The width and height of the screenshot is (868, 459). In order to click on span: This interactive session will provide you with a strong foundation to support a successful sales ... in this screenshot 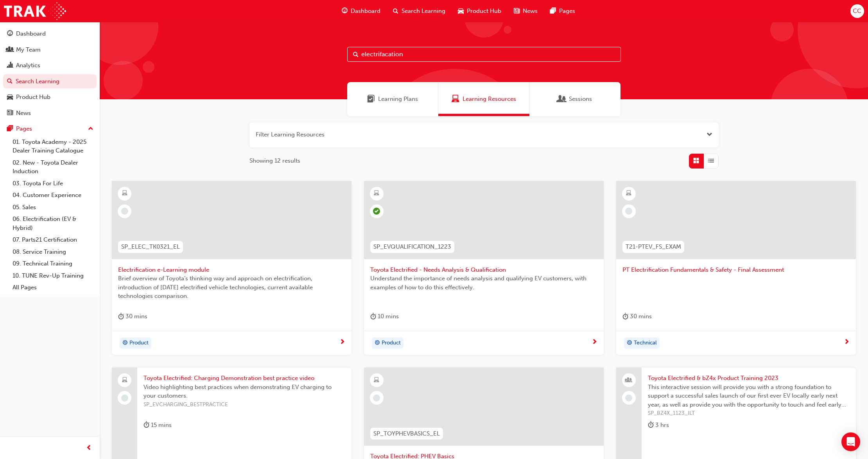, I will do `click(749, 395)`.